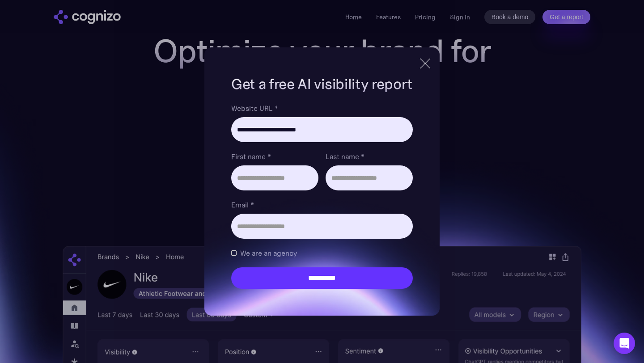 This screenshot has height=363, width=644. I want to click on div: Open Intercom Messenger, so click(625, 343).